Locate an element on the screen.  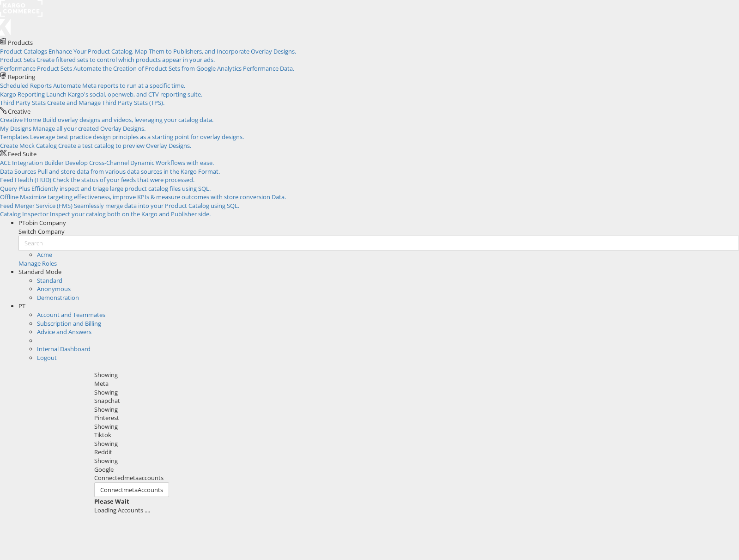
span: Enhance Your Product Catalog, Map Them to Publishers, and Incorporate Overlay Designs. is located at coordinates (172, 51).